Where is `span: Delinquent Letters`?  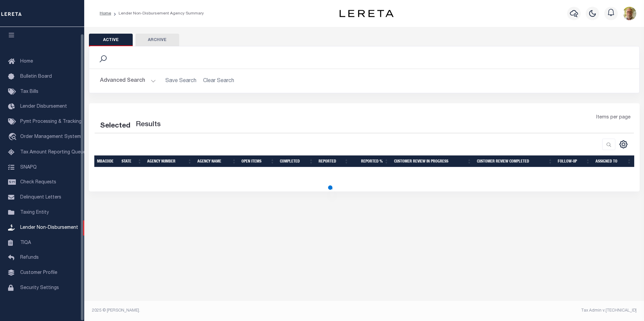
span: Delinquent Letters is located at coordinates (41, 197).